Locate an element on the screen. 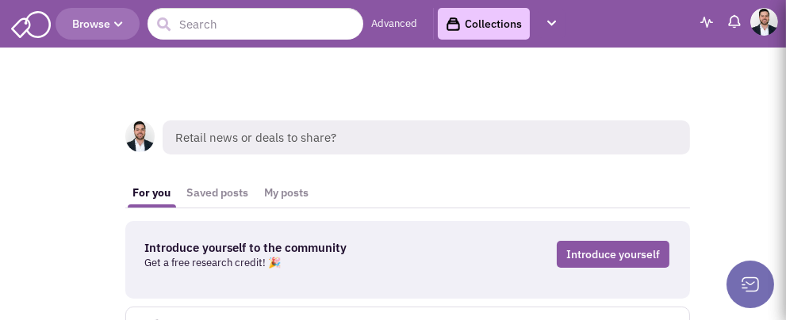 Image resolution: width=786 pixels, height=320 pixels. a: Introduce yourself is located at coordinates (613, 254).